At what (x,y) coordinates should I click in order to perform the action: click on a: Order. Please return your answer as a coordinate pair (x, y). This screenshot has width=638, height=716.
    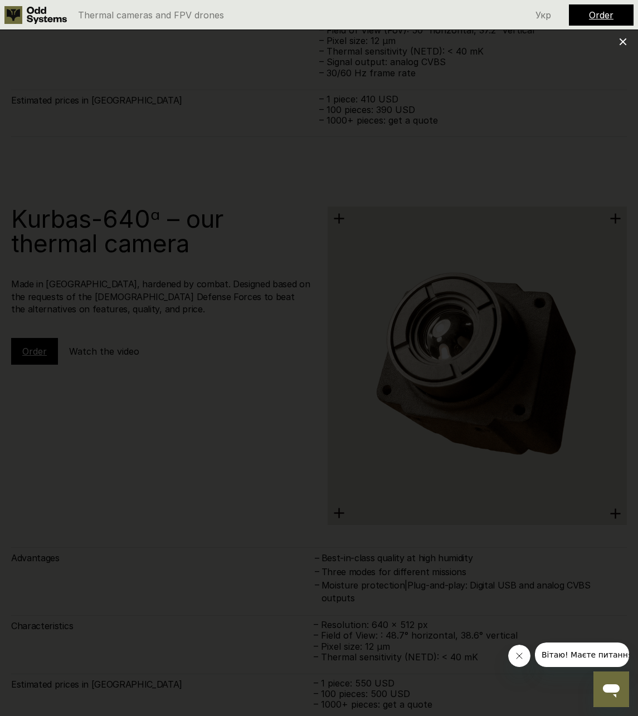
    Looking at the image, I should click on (601, 15).